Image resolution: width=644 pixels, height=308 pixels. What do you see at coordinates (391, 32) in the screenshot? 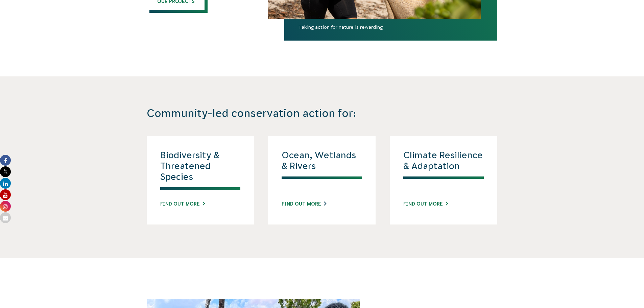
I see `span: Taking action for nature is rewarding` at bounding box center [391, 32].